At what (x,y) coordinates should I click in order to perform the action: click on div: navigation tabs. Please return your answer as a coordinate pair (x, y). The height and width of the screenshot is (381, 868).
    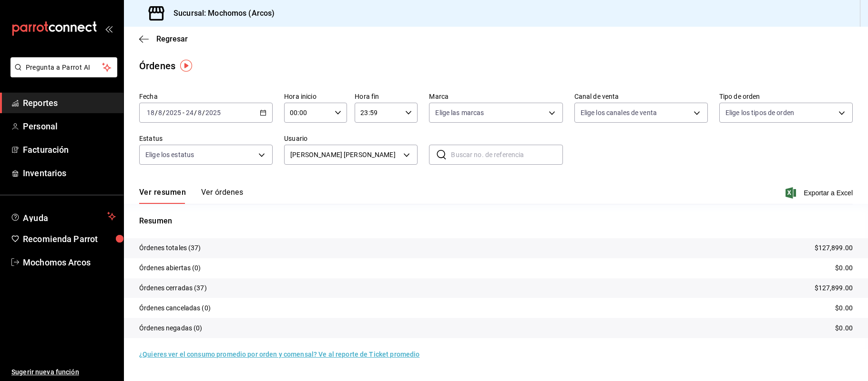
    Looking at the image, I should click on (191, 195).